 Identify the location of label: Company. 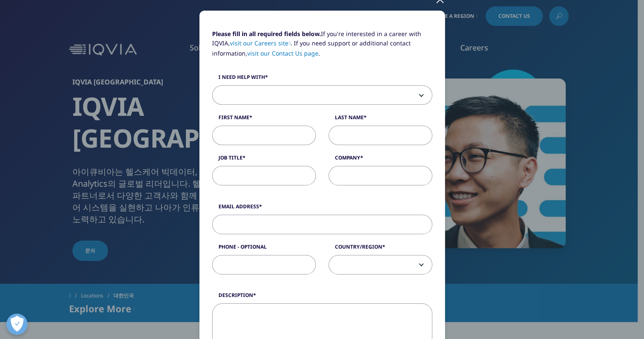
(380, 160).